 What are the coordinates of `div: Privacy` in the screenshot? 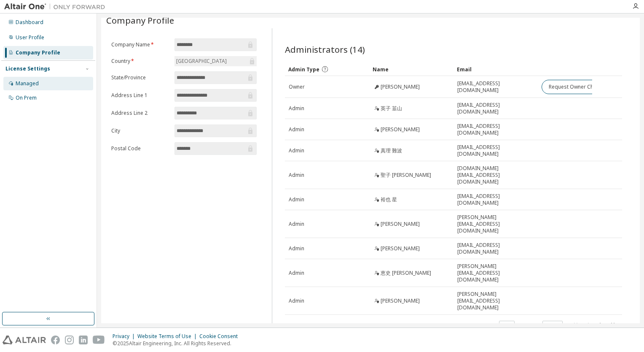 It's located at (125, 336).